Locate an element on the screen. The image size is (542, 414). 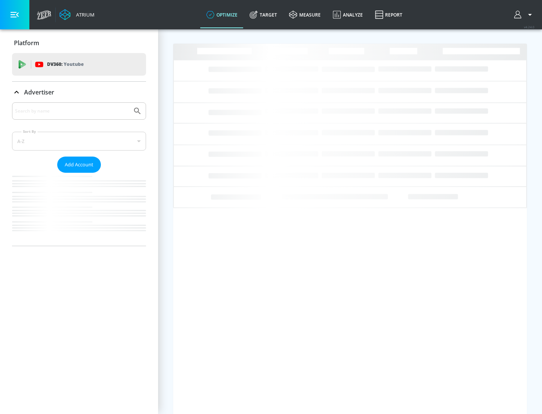
span: Add Account is located at coordinates (79, 164).